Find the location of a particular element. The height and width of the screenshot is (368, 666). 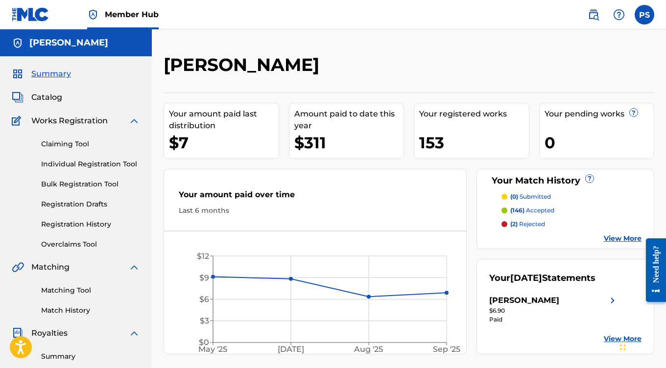

div: 0 is located at coordinates (599, 142).